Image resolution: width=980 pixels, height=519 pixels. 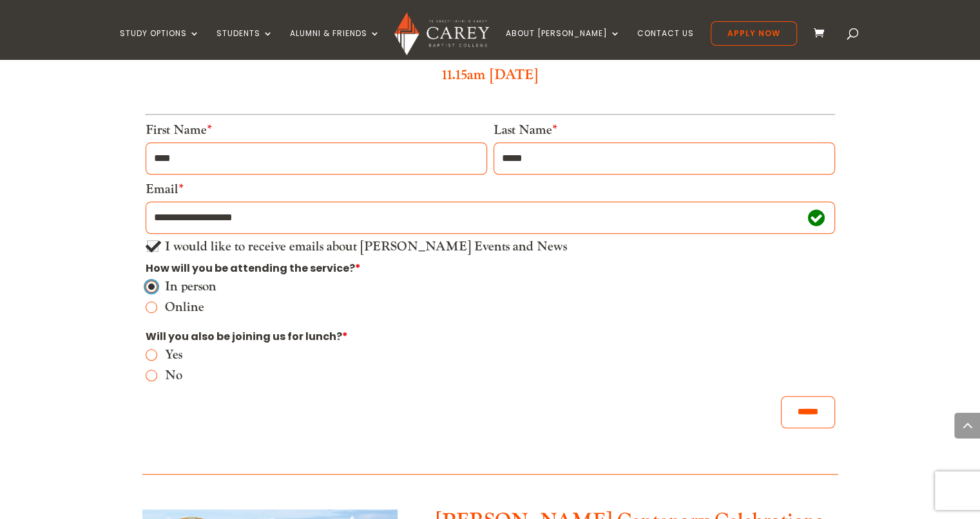 What do you see at coordinates (500, 376) in the screenshot?
I see `label: No` at bounding box center [500, 376].